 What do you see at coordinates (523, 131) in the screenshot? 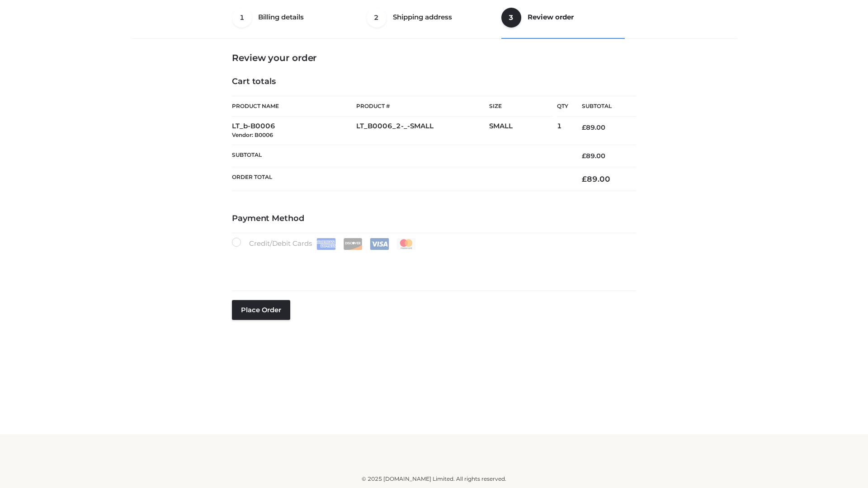
I see `td: SMALL` at bounding box center [523, 131].